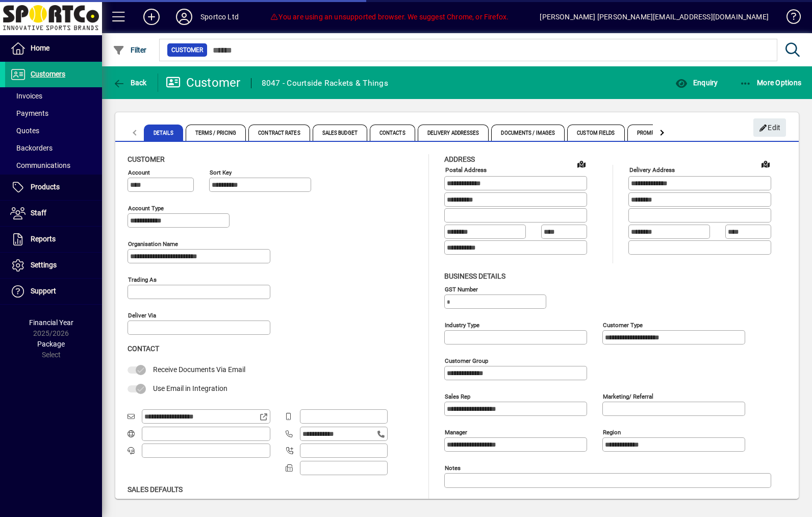  What do you see at coordinates (51, 322) in the screenshot?
I see `span: Financial Year` at bounding box center [51, 322].